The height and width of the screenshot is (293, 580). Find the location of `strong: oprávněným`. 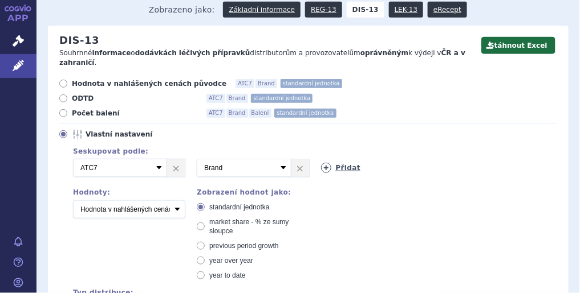

strong: oprávněným is located at coordinates (384, 53).